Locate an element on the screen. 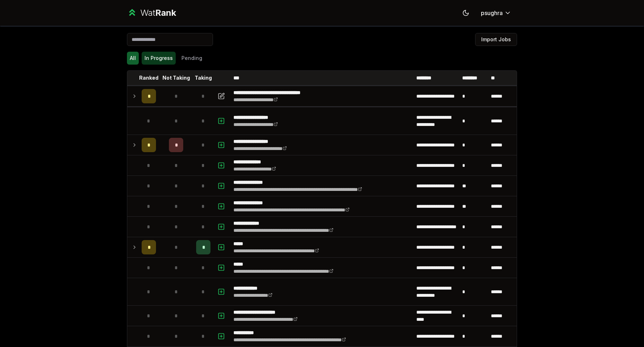 The height and width of the screenshot is (347, 644). button: In Progress is located at coordinates (158, 58).